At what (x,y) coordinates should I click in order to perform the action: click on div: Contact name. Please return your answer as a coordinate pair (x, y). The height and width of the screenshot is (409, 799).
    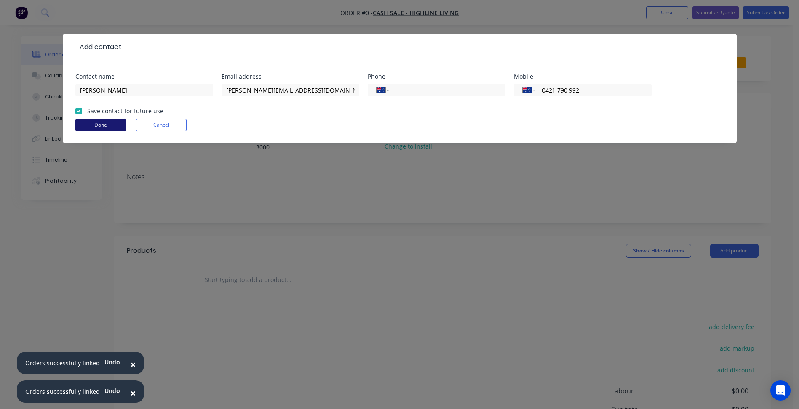
    Looking at the image, I should click on (144, 77).